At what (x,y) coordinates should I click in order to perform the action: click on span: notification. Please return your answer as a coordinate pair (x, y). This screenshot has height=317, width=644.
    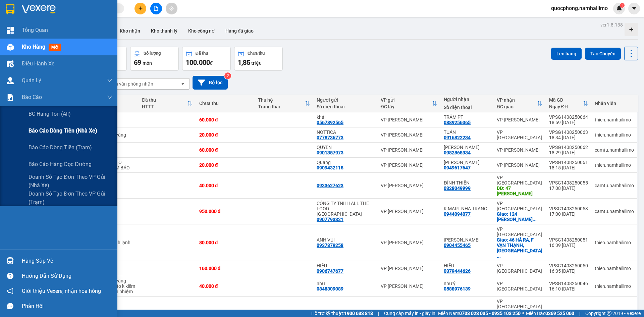
    Looking at the image, I should click on (10, 291).